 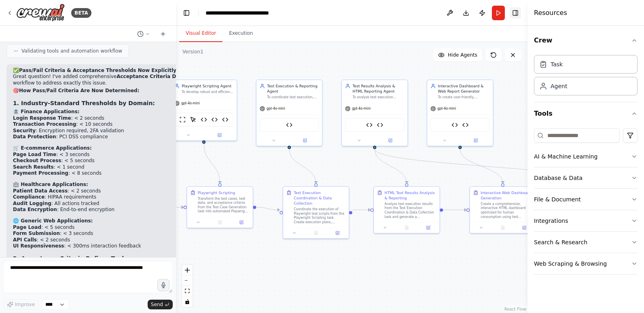 I want to click on img: Website Analysis Tool, so click(x=204, y=119).